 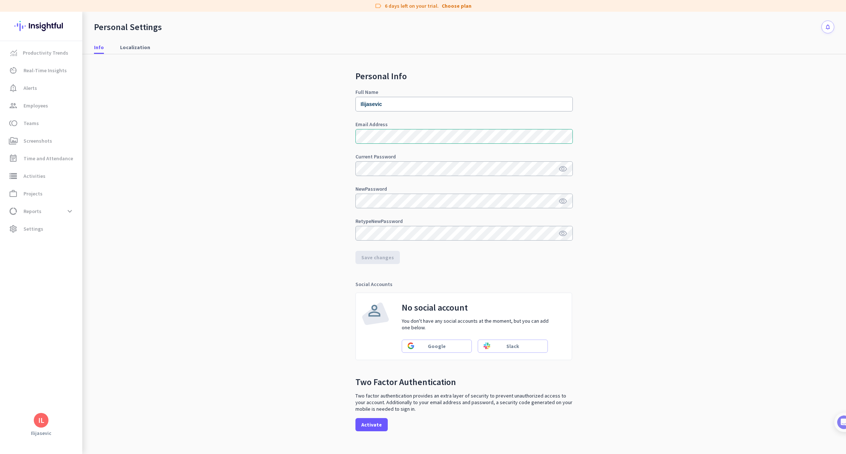 What do you see at coordinates (41, 421) in the screenshot?
I see `div: IL` at bounding box center [41, 421].